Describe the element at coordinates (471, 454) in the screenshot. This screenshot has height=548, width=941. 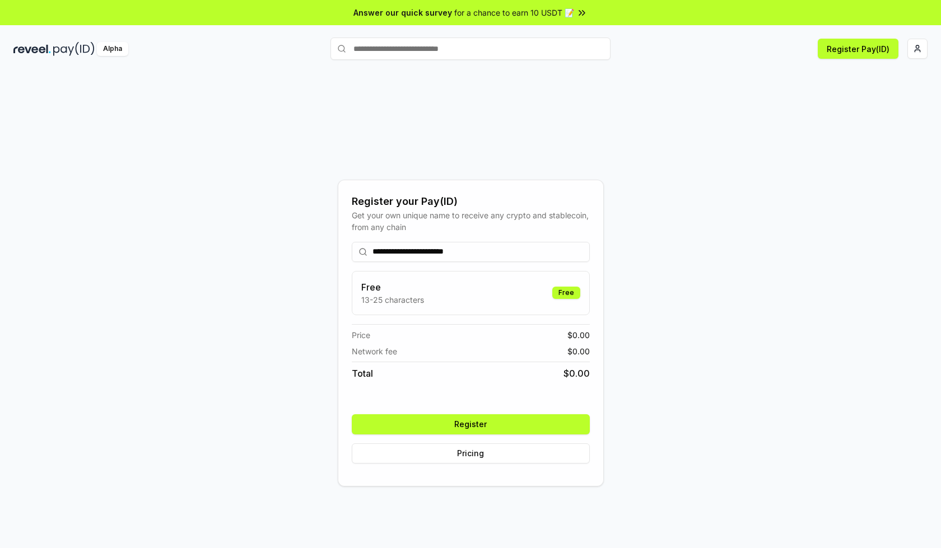
I see `button: Pricing` at that location.